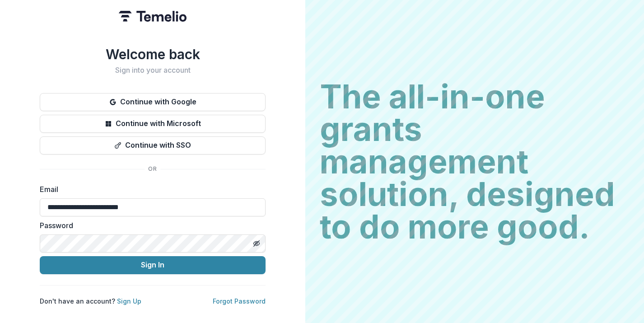  Describe the element at coordinates (256, 243) in the screenshot. I see `button: Toggle password visibility` at that location.